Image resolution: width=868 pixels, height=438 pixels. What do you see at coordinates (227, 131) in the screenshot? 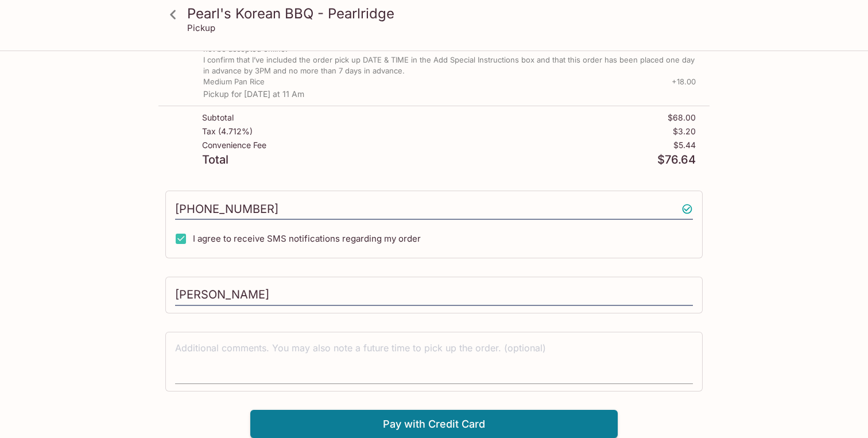
I see `p: Tax ( 4.712% )` at bounding box center [227, 131].